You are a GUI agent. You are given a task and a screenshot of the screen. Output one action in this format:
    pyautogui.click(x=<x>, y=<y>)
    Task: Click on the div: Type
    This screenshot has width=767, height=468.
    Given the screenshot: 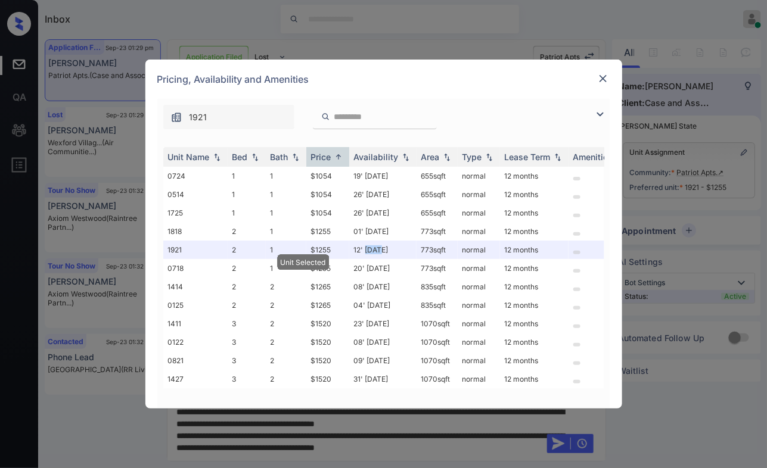 What is the action you would take?
    pyautogui.click(x=472, y=157)
    